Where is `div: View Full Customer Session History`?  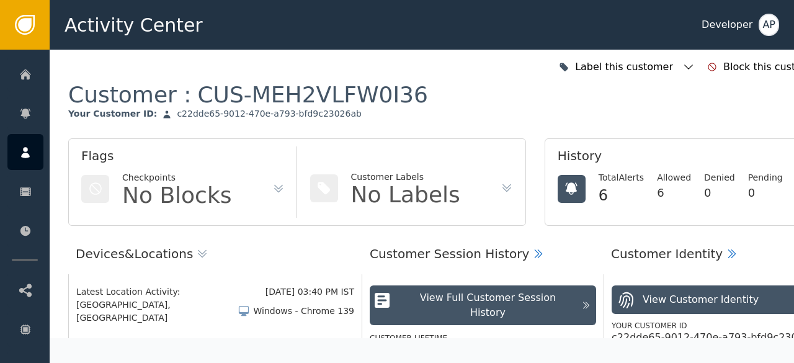 div: View Full Customer Session History is located at coordinates (488, 305).